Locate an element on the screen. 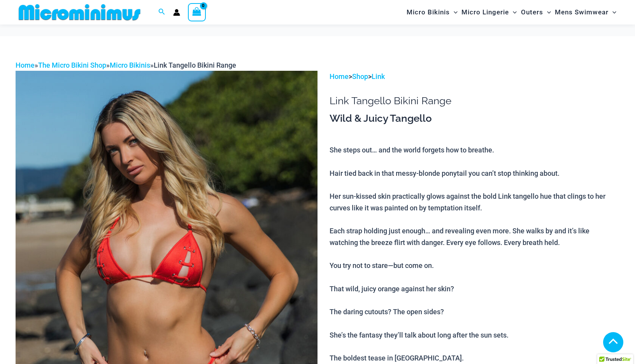 This screenshot has height=364, width=635. a: OutersMenu ToggleMenu Toggle is located at coordinates (536, 12).